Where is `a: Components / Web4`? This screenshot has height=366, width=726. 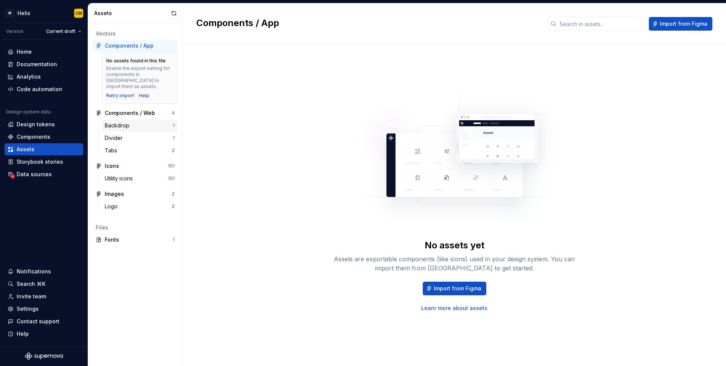
a: Components / Web4 is located at coordinates (135, 113).